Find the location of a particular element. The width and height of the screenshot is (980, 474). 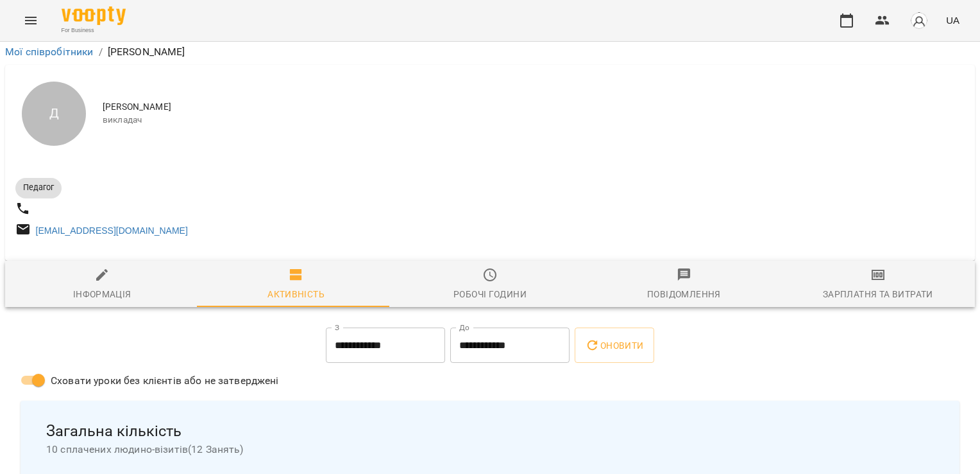

span: Сховати уроки без клієнтів або не затверджені is located at coordinates (165, 380).